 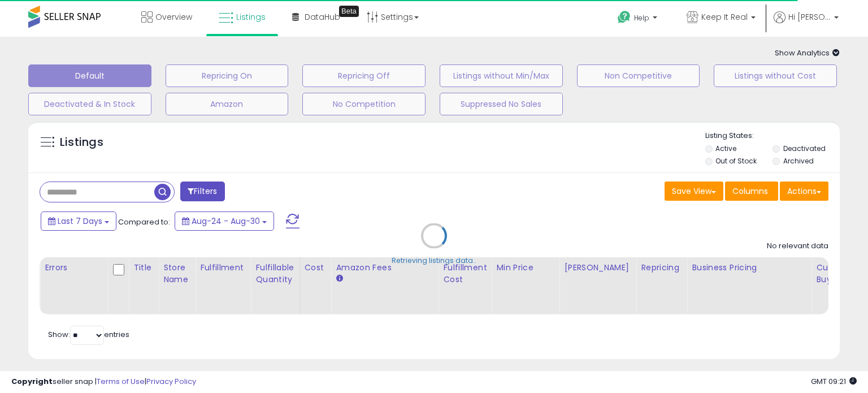 I want to click on button: Listings without Min/Max, so click(x=501, y=76).